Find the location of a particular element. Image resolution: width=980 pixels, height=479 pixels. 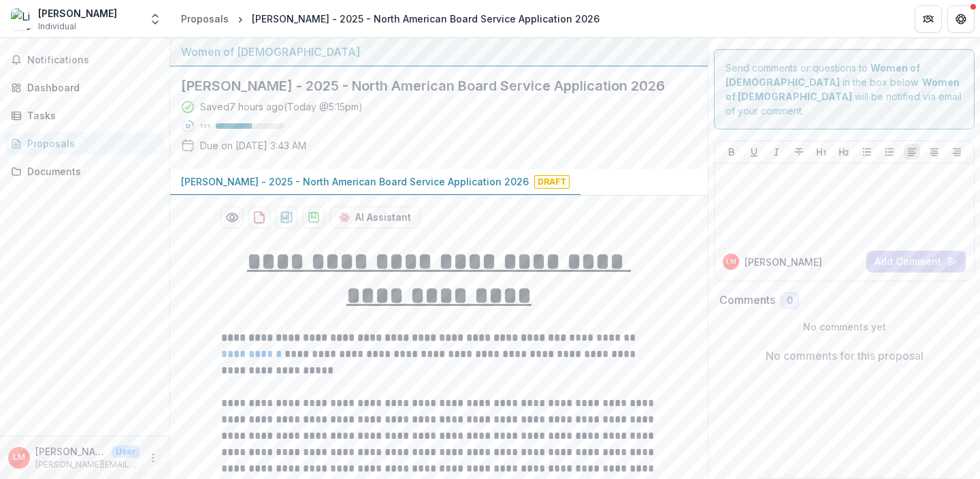

p: No comments for this proposal is located at coordinates (845, 356).